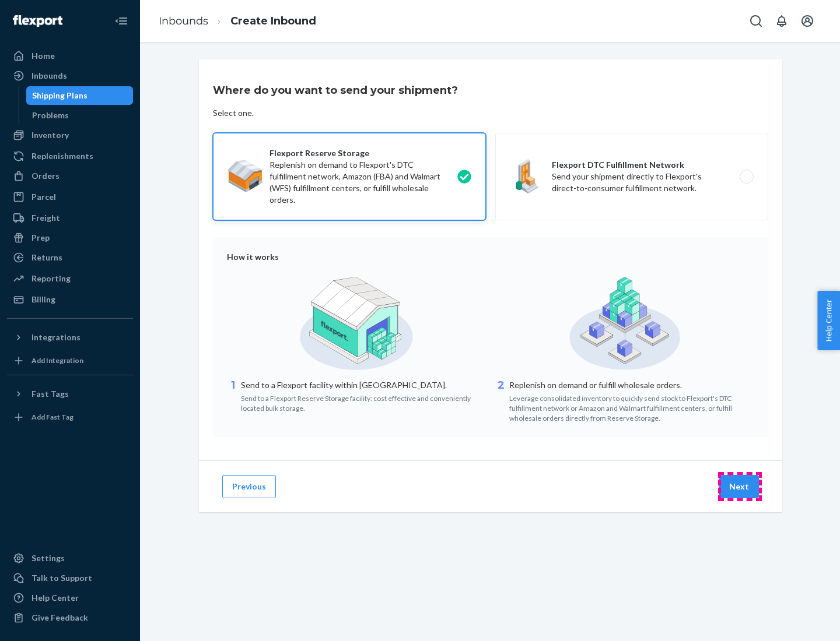  What do you see at coordinates (273, 21) in the screenshot?
I see `a: Create Inbound` at bounding box center [273, 21].